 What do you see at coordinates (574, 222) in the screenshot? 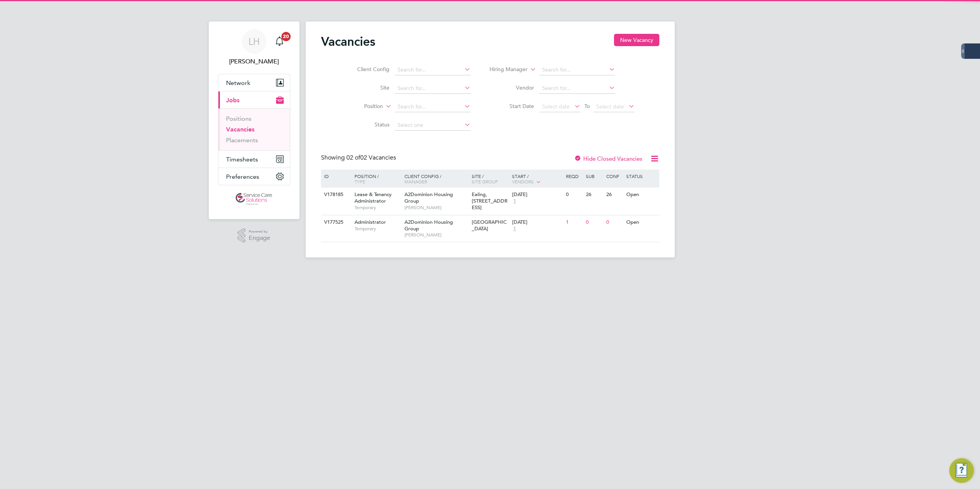
I see `div: 1` at bounding box center [574, 222].